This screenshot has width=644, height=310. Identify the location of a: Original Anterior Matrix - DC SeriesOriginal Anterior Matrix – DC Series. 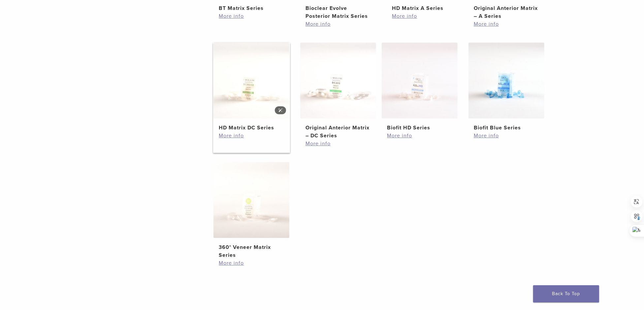
(338, 91).